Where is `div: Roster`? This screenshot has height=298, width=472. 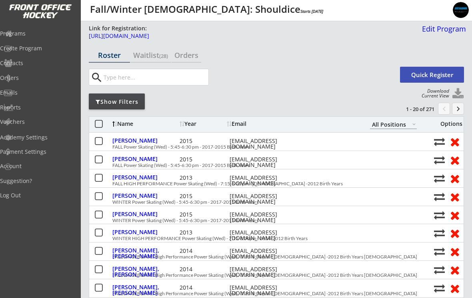
div: Roster is located at coordinates (109, 55).